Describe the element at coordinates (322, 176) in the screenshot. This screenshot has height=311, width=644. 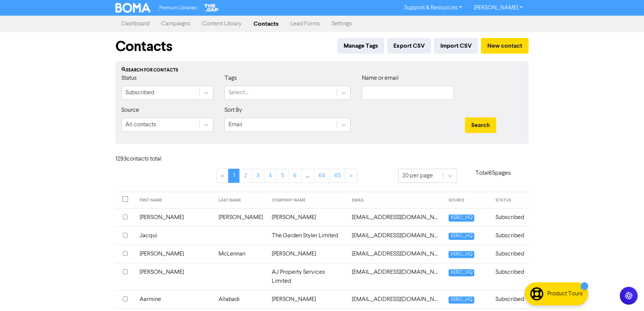
I see `a: Page 64` at that location.